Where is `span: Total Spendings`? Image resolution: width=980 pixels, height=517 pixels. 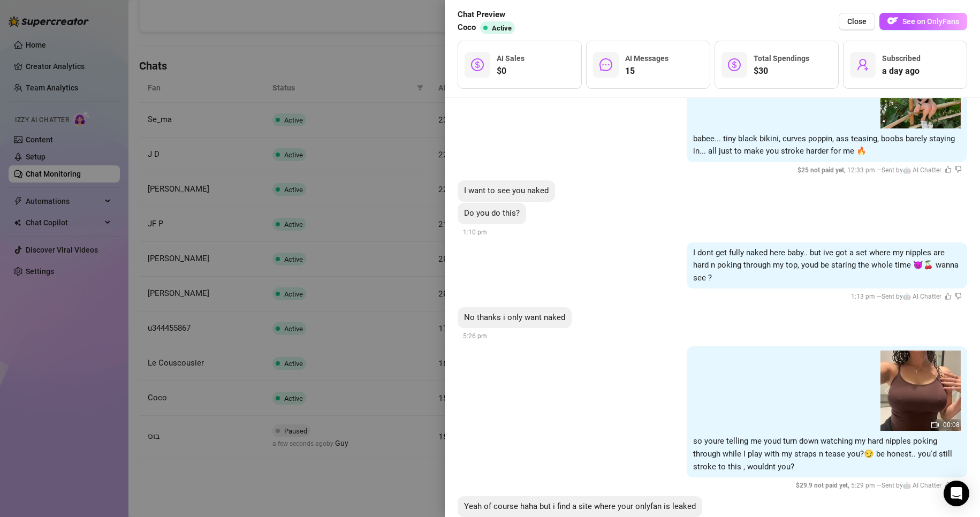
span: Total Spendings is located at coordinates (781, 58).